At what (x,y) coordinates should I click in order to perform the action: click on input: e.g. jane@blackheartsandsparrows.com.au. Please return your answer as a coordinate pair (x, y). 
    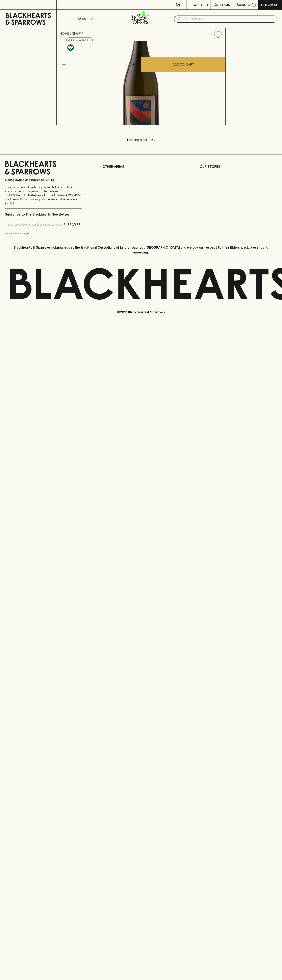
    Looking at the image, I should click on (35, 225).